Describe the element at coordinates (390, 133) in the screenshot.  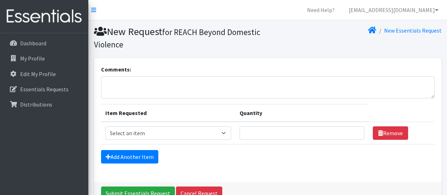
I see `a: Remove` at that location.